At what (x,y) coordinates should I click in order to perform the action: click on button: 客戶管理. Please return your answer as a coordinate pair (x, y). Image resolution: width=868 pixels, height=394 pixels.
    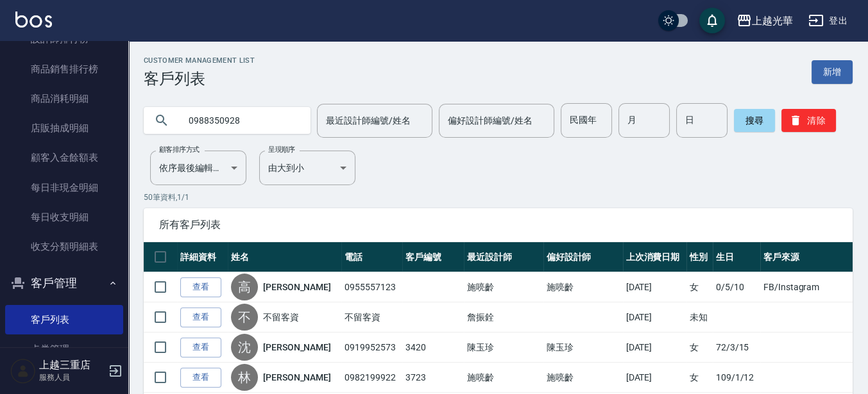
    Looking at the image, I should click on (64, 283).